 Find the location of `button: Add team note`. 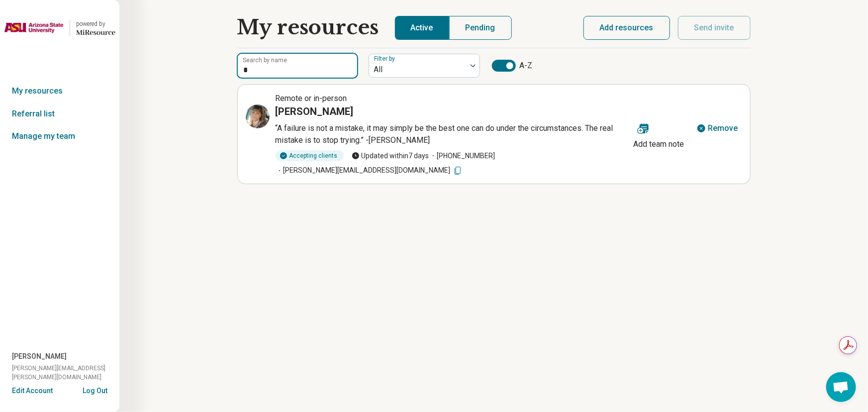

button: Add team note is located at coordinates (659, 134).